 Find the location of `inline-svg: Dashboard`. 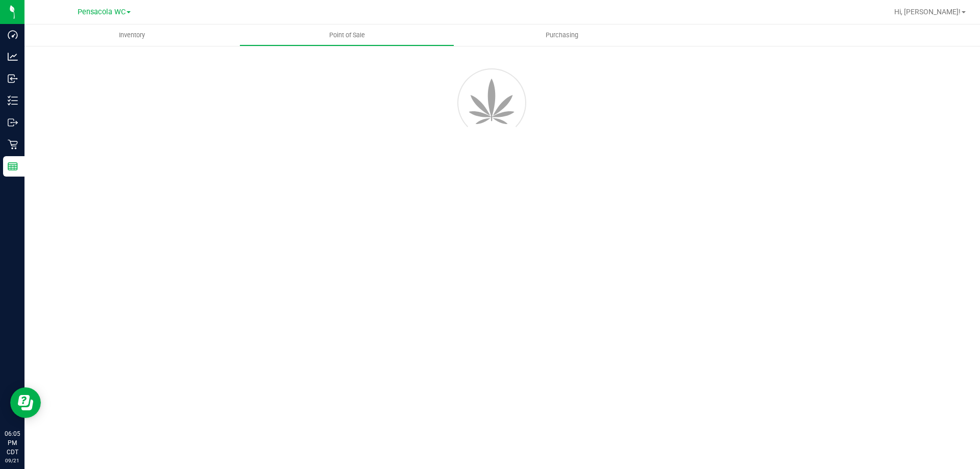

inline-svg: Dashboard is located at coordinates (13, 34).